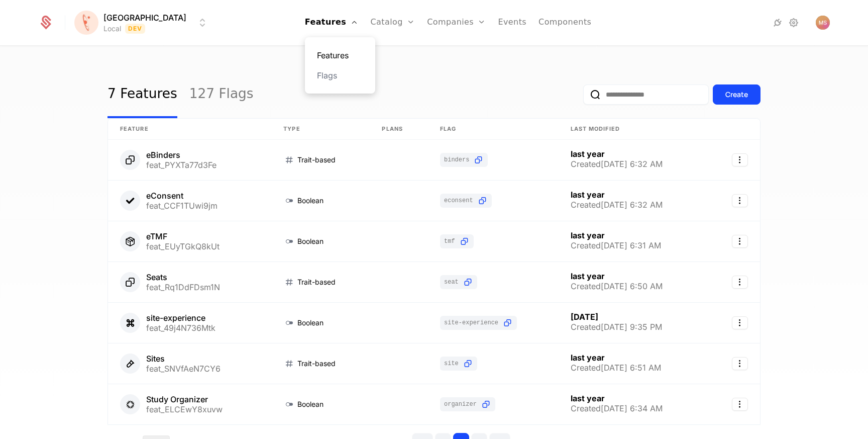  I want to click on a: Features, so click(340, 55).